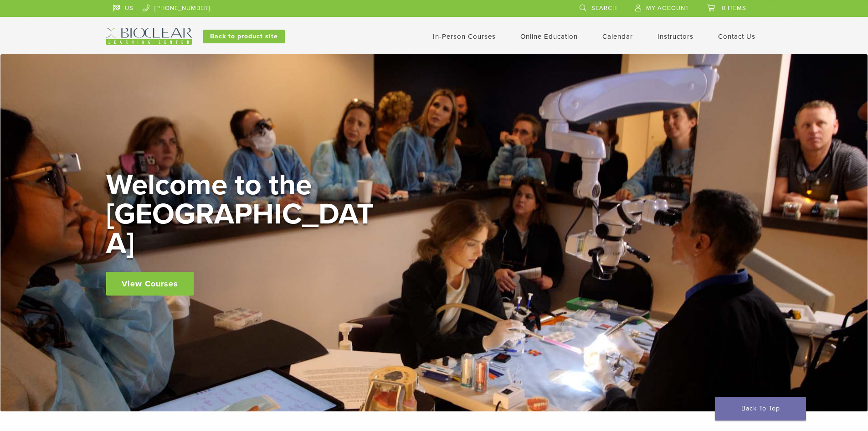 Image resolution: width=868 pixels, height=431 pixels. What do you see at coordinates (149, 37) in the screenshot?
I see `img: Bioclear` at bounding box center [149, 37].